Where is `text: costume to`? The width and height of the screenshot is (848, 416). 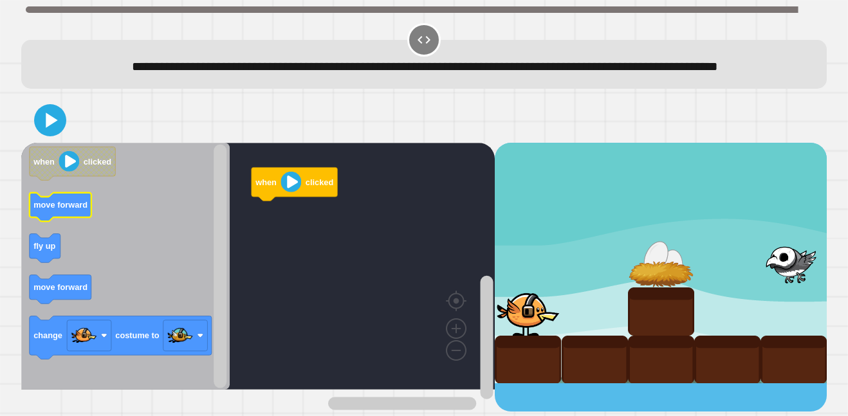
text: costume to is located at coordinates (137, 335).